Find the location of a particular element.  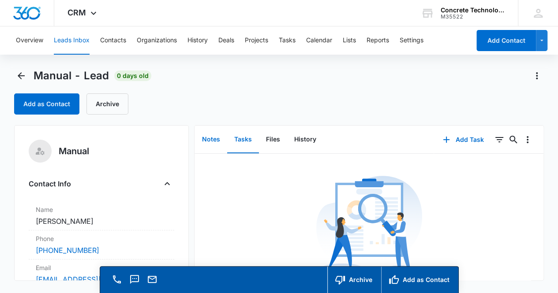

div: account id is located at coordinates (473, 17).